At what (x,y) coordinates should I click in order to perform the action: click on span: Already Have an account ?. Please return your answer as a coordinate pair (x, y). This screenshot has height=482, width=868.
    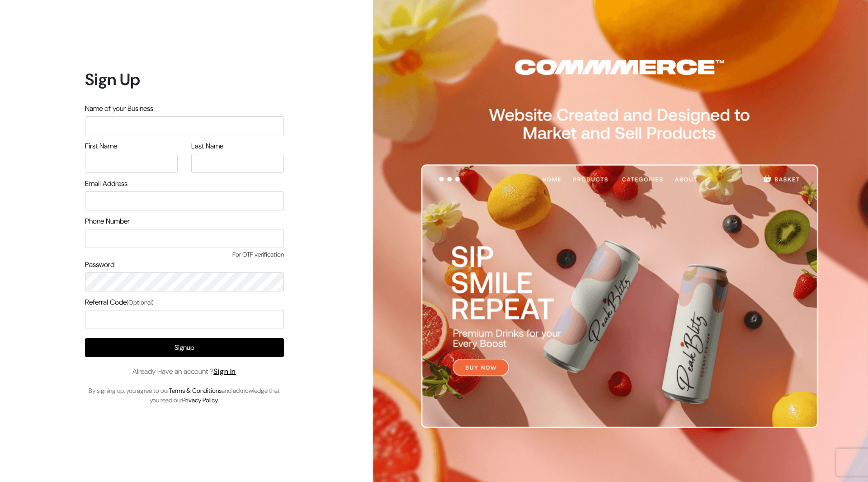
    Looking at the image, I should click on (184, 372).